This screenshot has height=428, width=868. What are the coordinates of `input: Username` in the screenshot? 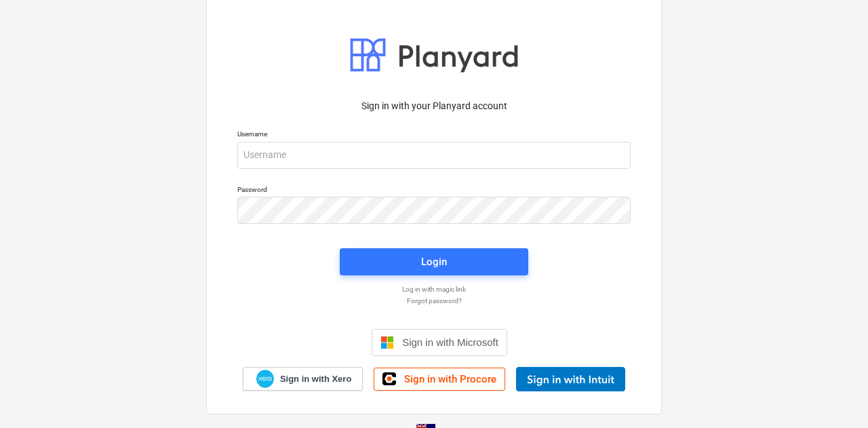 It's located at (434, 155).